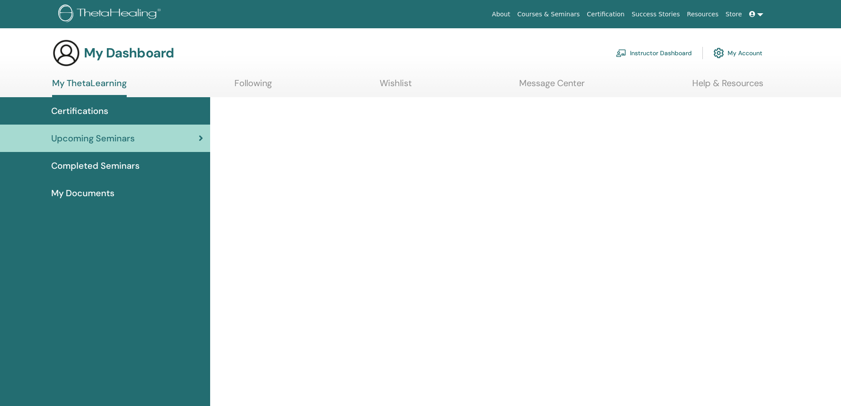 This screenshot has height=406, width=841. Describe the element at coordinates (552, 86) in the screenshot. I see `a: Message Center` at that location.